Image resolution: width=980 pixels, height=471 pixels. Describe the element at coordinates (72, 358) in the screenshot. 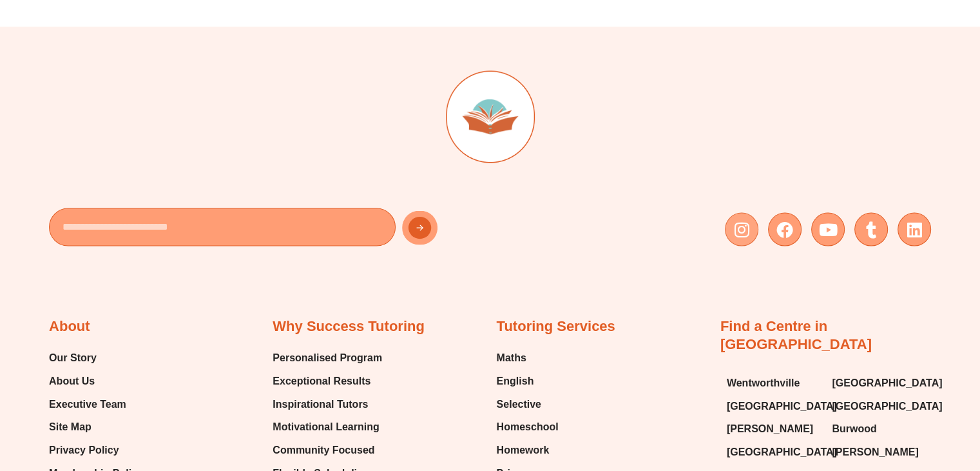

I see `span: Our Story` at that location.